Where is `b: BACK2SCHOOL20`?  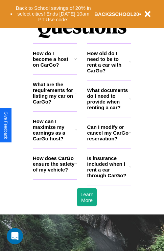 b: BACK2SCHOOL20 is located at coordinates (117, 14).